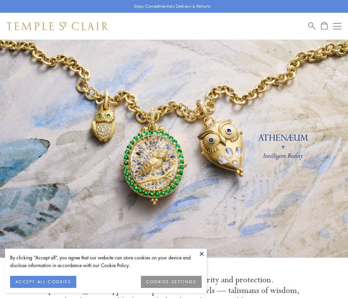 This screenshot has height=298, width=348. Describe the element at coordinates (43, 282) in the screenshot. I see `button: ACCEPT ALL COOKIES` at that location.